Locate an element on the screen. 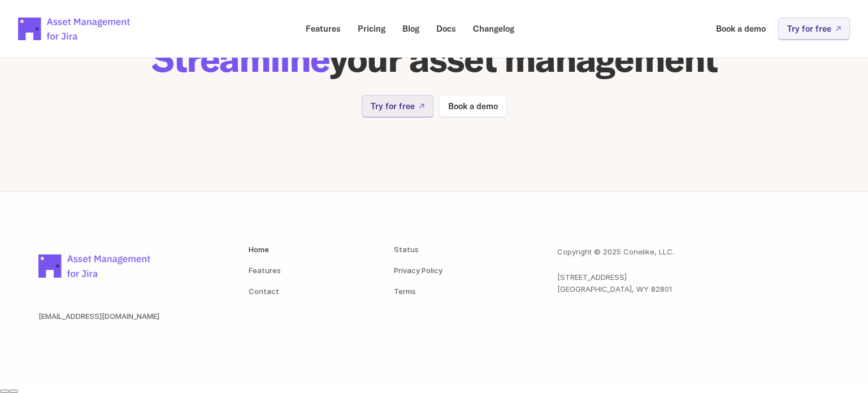 This screenshot has height=393, width=868. a: Home is located at coordinates (259, 249).